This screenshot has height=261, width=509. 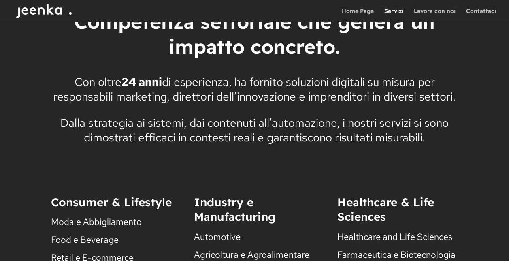 What do you see at coordinates (255, 130) in the screenshot?
I see `p: Dalla strategia ai sistemi, dai contenuti all’automazione, i nostri servizi si sono dimostrati ef...` at bounding box center [255, 130].